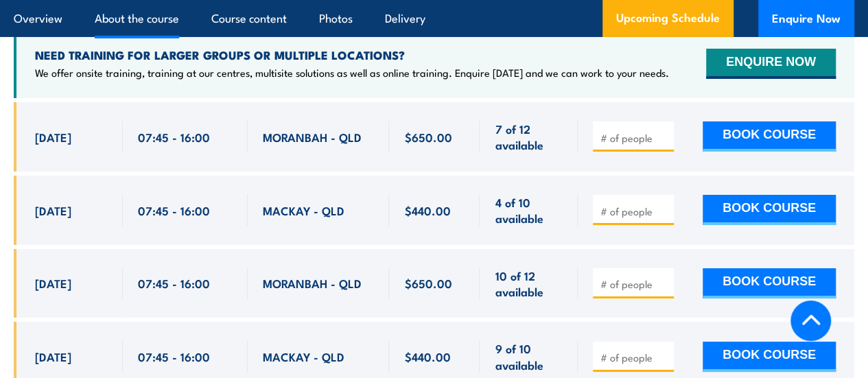 The width and height of the screenshot is (868, 378). What do you see at coordinates (528, 355) in the screenshot?
I see `span: 9 of 10 available` at bounding box center [528, 355].